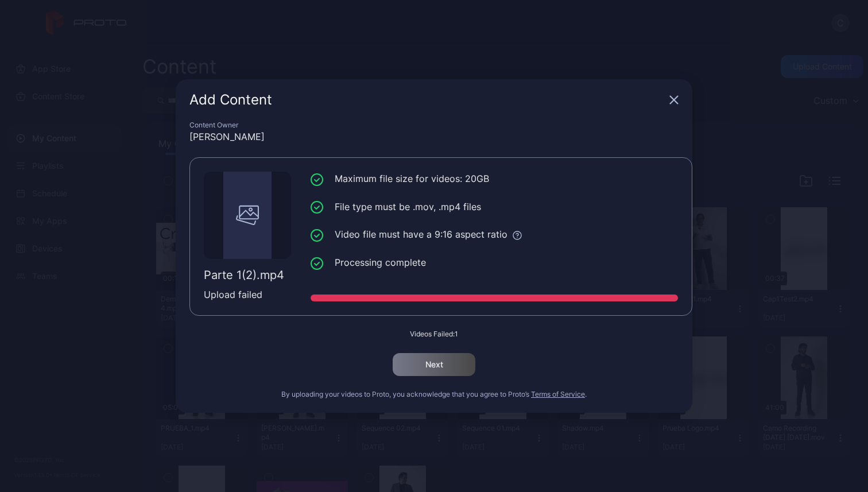  What do you see at coordinates (434, 365) in the screenshot?
I see `div: Next` at bounding box center [434, 365].